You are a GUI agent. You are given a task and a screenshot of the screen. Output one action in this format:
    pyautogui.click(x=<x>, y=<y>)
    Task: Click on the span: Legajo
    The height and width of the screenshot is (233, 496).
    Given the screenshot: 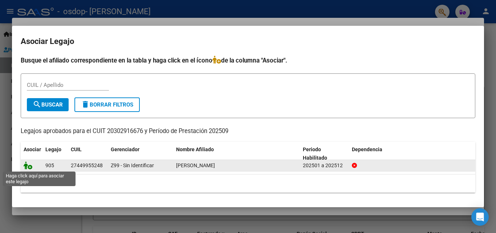 What is the action you would take?
    pyautogui.click(x=53, y=149)
    